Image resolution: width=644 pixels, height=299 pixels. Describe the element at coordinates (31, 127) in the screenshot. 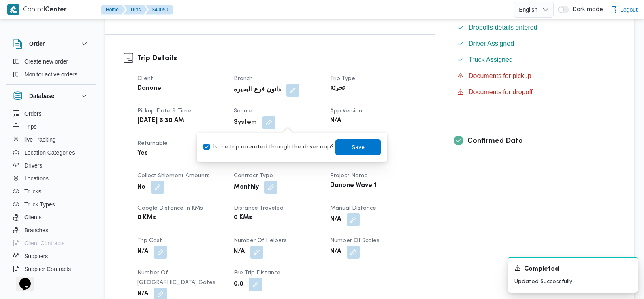

I see `span: Trips` at that location.